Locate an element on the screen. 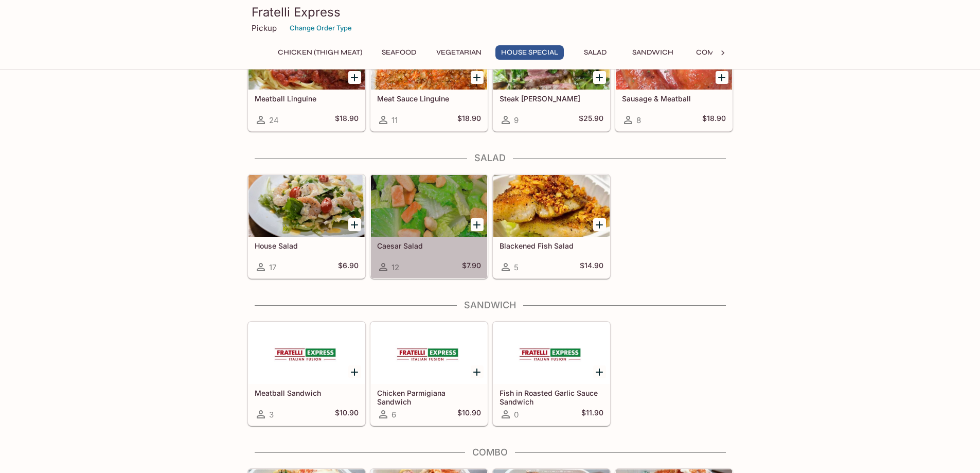  div: Steak Basilio is located at coordinates (552, 59).